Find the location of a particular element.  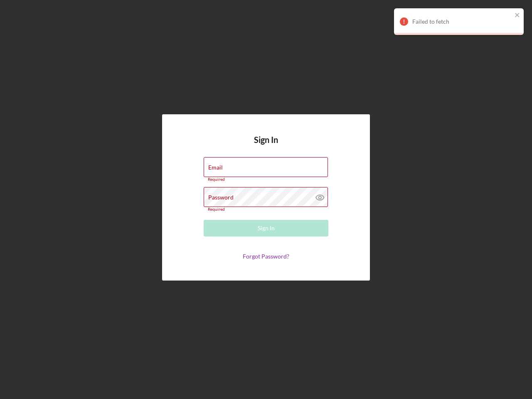

h4: Sign In is located at coordinates (266, 146).